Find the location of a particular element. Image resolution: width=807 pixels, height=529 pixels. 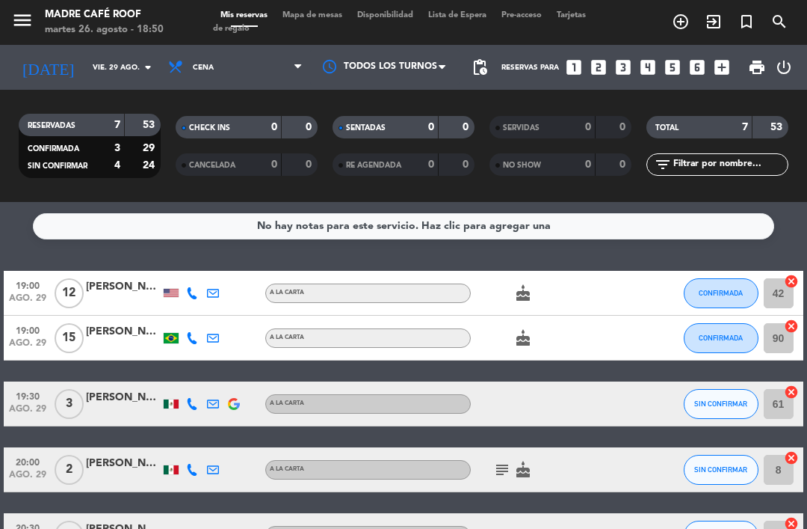

span: print is located at coordinates (757, 67).